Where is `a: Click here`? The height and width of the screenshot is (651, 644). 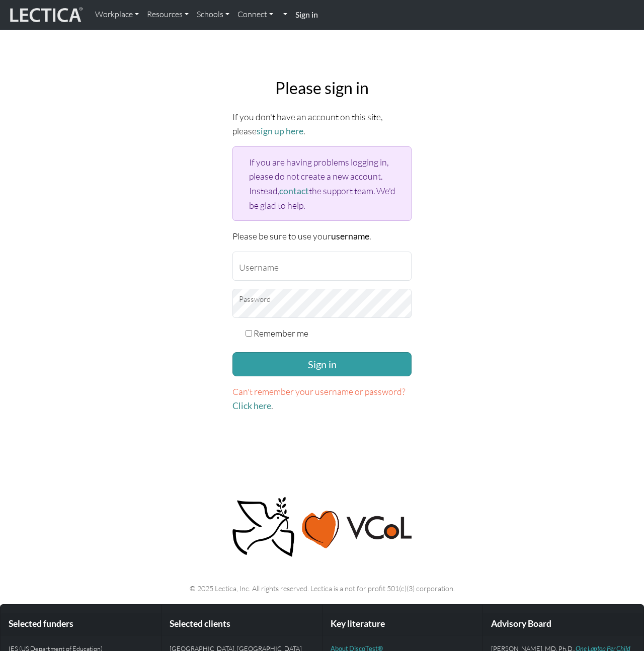 a: Click here is located at coordinates (252, 406).